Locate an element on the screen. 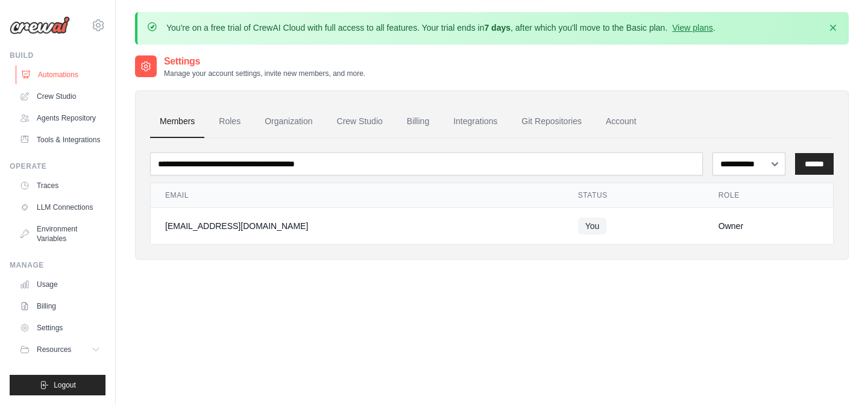 The width and height of the screenshot is (868, 405). a: Account is located at coordinates (621, 121).